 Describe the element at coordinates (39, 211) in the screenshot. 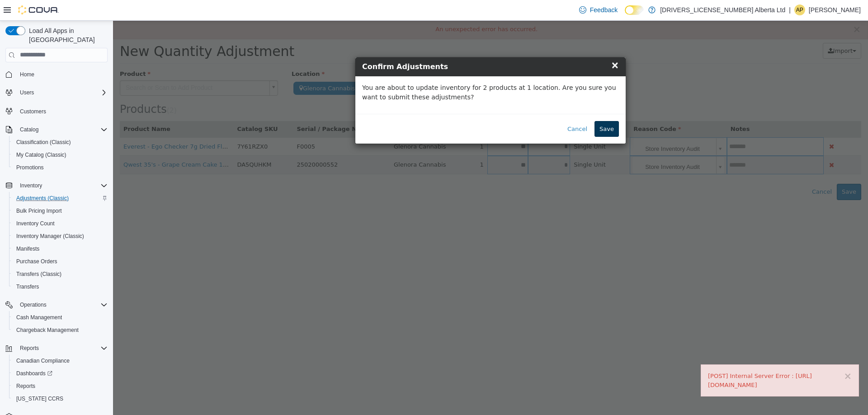

I see `a: Bulk Pricing Import` at that location.